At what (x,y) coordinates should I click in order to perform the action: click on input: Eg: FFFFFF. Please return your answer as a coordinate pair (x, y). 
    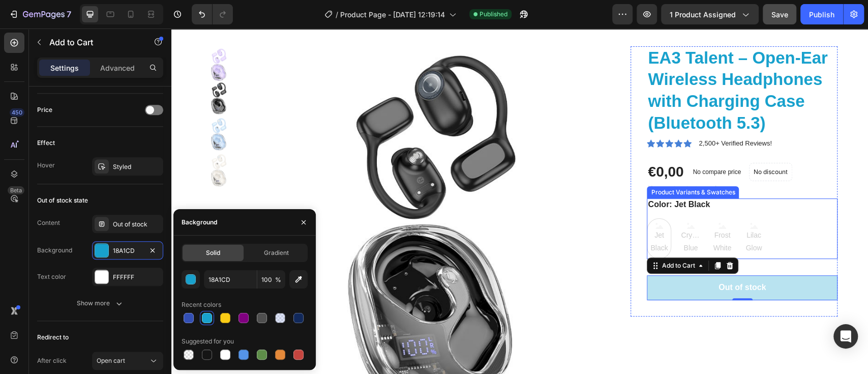
    Looking at the image, I should click on (231, 279).